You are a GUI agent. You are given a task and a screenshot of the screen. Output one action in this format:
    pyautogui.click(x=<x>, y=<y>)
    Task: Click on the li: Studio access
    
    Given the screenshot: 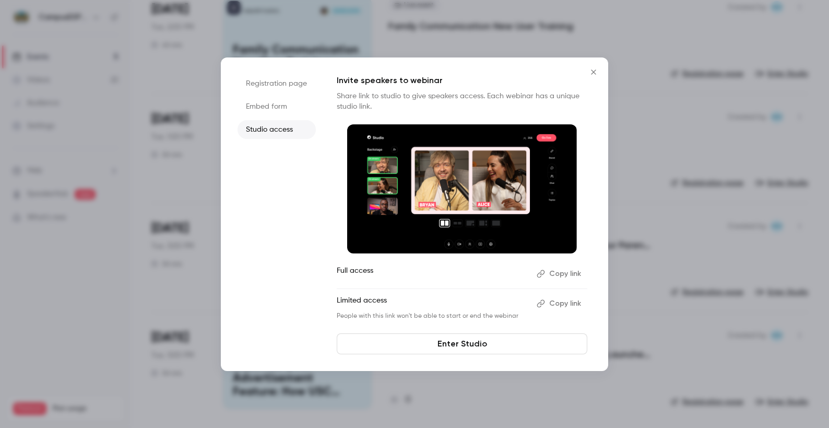 What is the action you would take?
    pyautogui.click(x=277, y=129)
    